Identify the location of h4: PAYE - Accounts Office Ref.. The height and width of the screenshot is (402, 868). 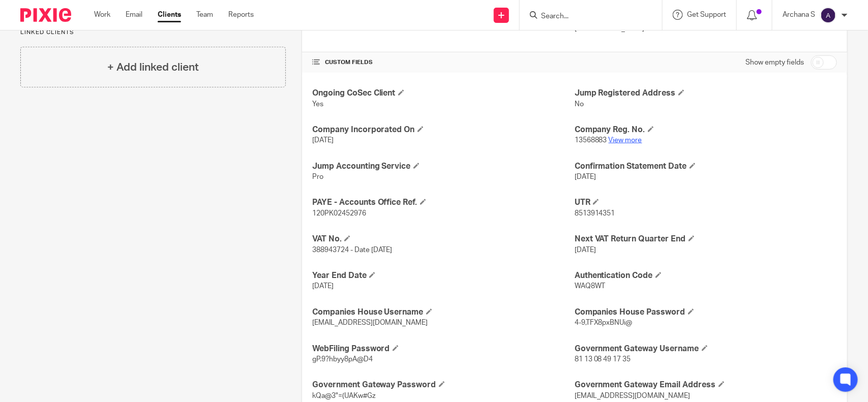
(443, 202).